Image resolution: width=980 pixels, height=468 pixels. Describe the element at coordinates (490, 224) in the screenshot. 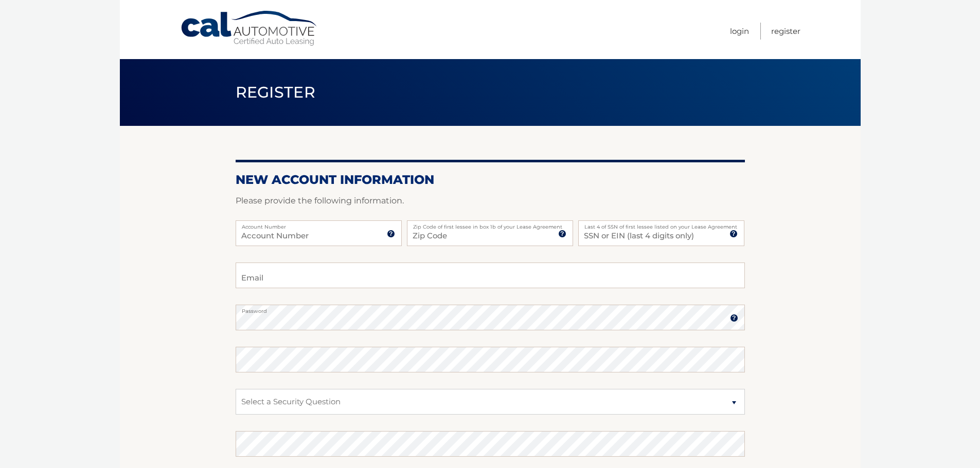

I see `label: Zip Code of first lessee in box 1b of your Lease Agreement` at that location.